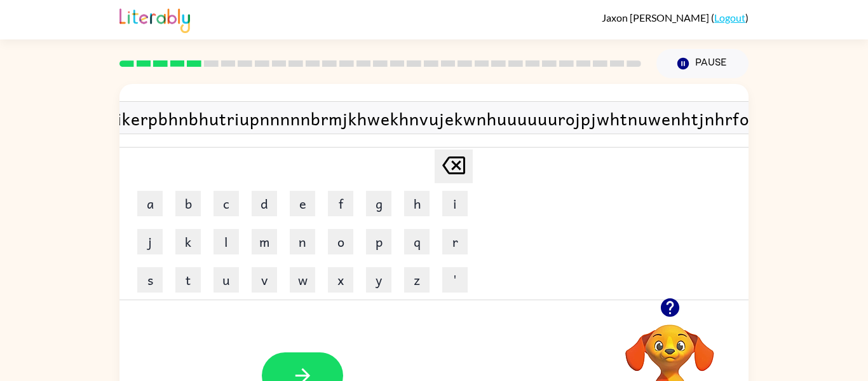 The image size is (868, 381). What do you see at coordinates (226, 242) in the screenshot?
I see `button: l` at bounding box center [226, 242].